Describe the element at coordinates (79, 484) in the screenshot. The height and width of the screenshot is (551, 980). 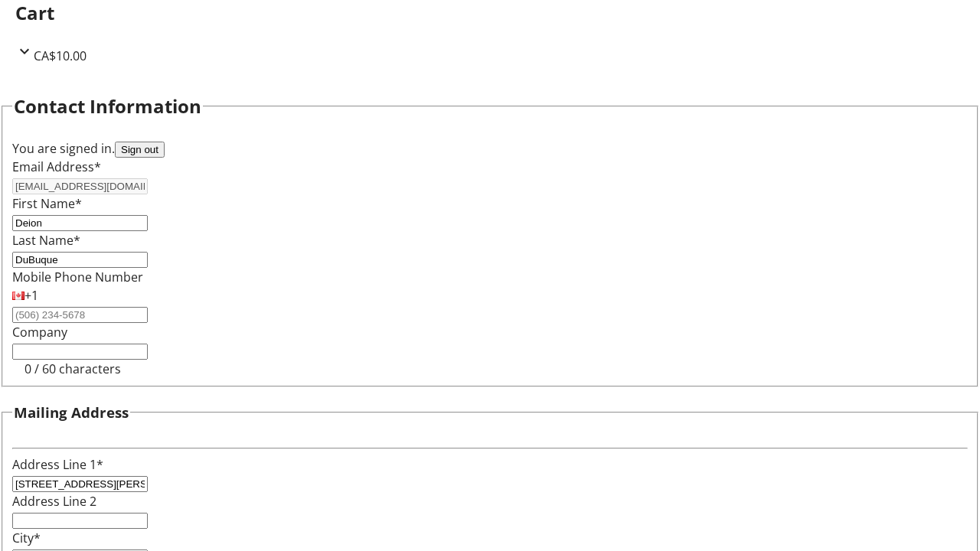
I see `input: Address` at that location.